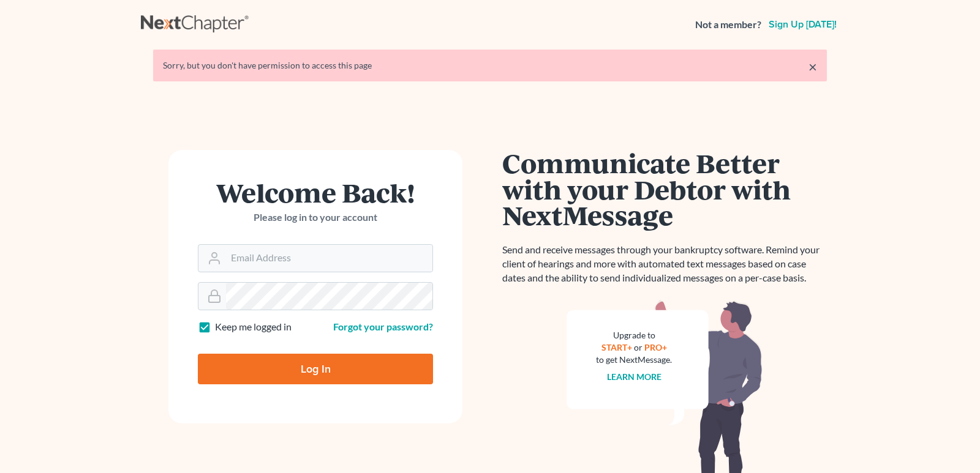 The width and height of the screenshot is (980, 473). What do you see at coordinates (490, 65) in the screenshot?
I see `div: Sorry, but you don't have permission to access this page` at bounding box center [490, 65].